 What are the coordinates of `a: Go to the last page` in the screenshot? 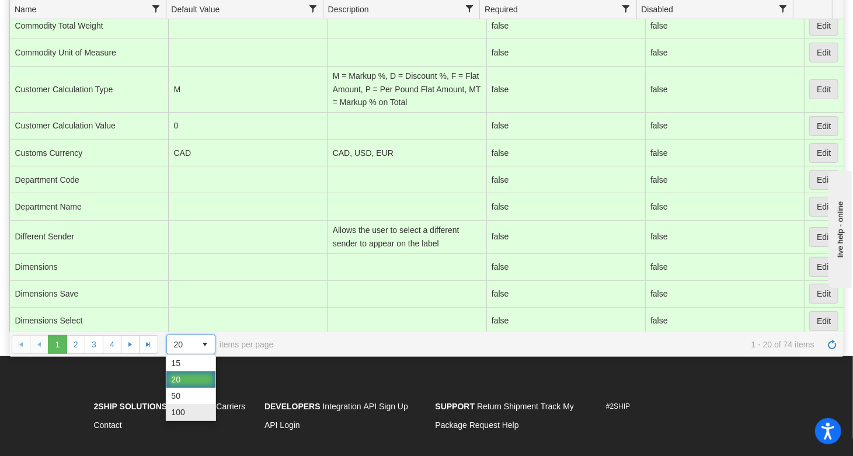 It's located at (148, 345).